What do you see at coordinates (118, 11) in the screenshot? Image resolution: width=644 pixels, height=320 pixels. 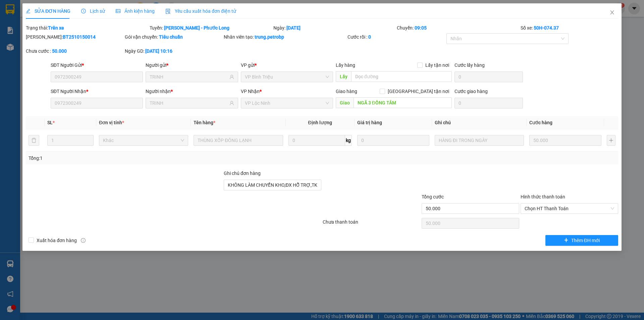 I see `span: picture` at bounding box center [118, 11].